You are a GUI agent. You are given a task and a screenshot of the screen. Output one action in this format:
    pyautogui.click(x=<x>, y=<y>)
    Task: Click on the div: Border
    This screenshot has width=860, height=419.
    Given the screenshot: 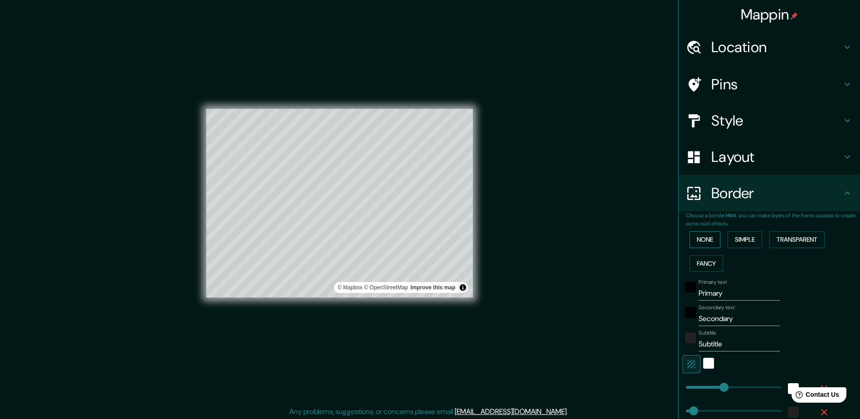 What is the action you would take?
    pyautogui.click(x=769, y=193)
    